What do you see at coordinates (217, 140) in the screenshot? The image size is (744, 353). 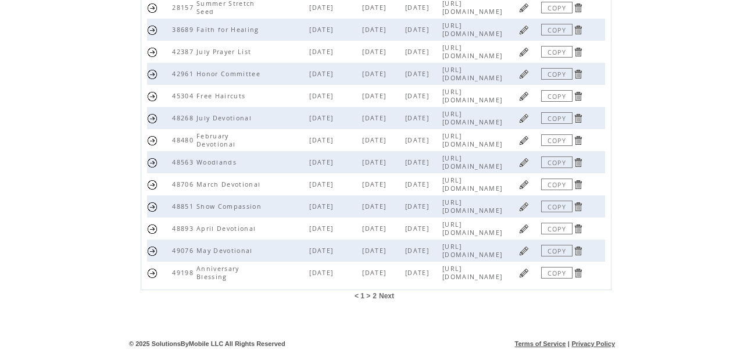 I see `span: February Devotional` at bounding box center [217, 140].